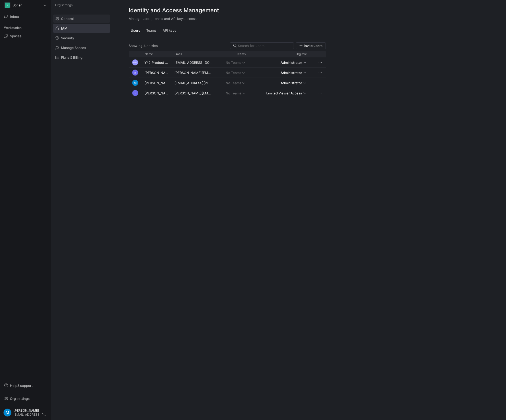  I want to click on span: Email, so click(178, 54).